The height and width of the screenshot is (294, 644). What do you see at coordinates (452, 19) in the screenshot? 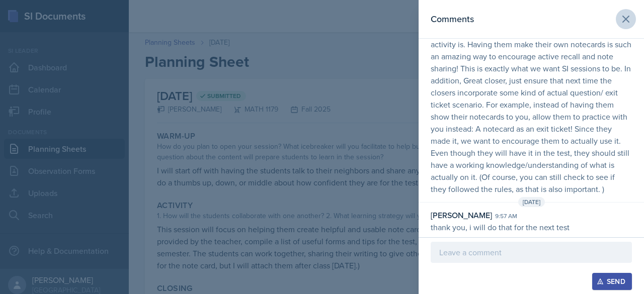
I see `h2: Comments` at bounding box center [452, 19].